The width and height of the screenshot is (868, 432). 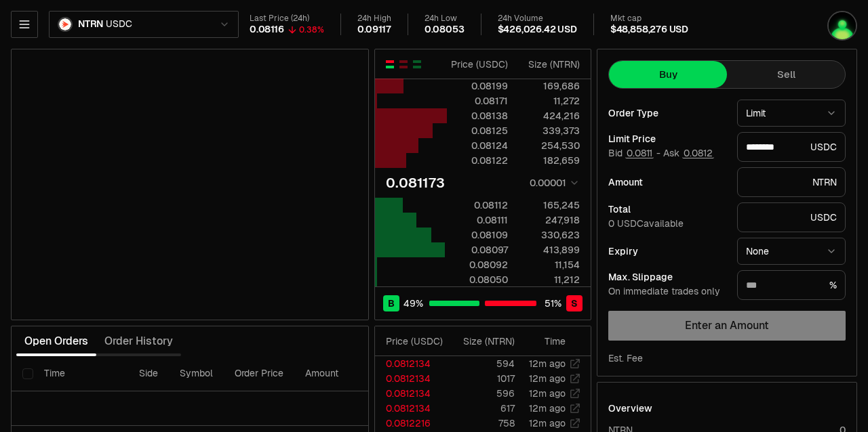 I want to click on div: Amount, so click(x=667, y=182).